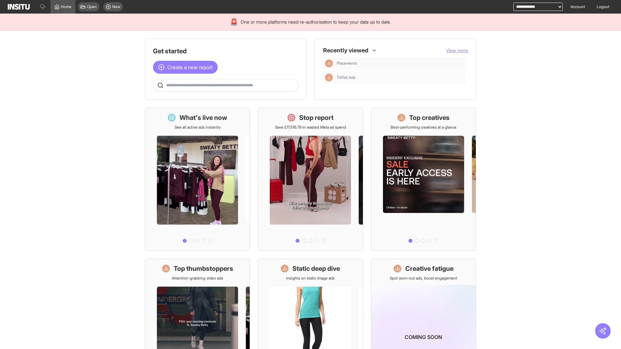  I want to click on h1: Get started, so click(226, 51).